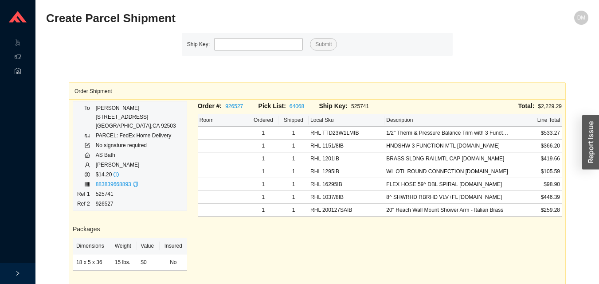 The image size is (599, 284). I want to click on a: 883839668893, so click(114, 185).